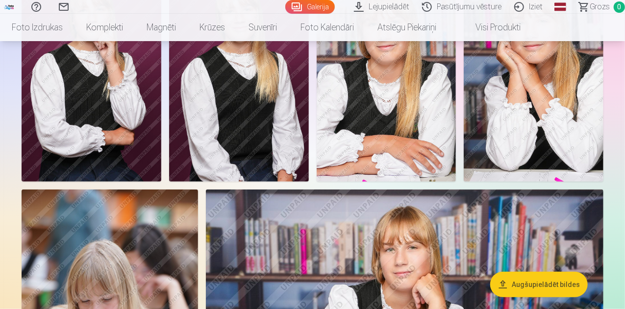  I want to click on button: Augšupielādēt bildes, so click(539, 285).